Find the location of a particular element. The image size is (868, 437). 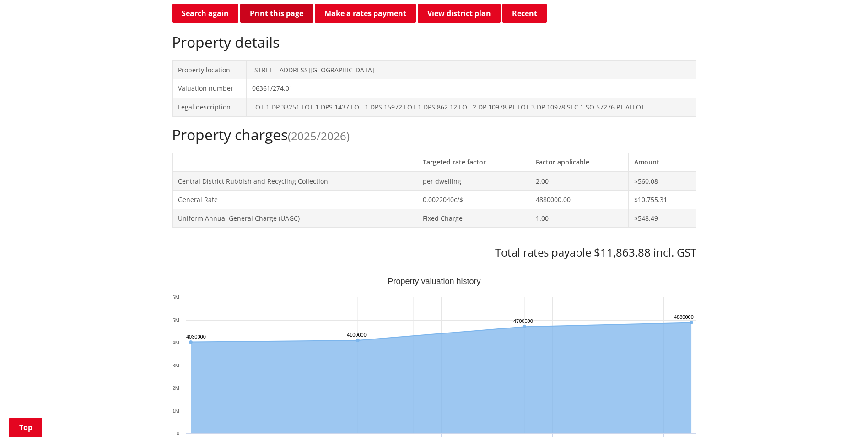

td: Legal description is located at coordinates (209, 107).